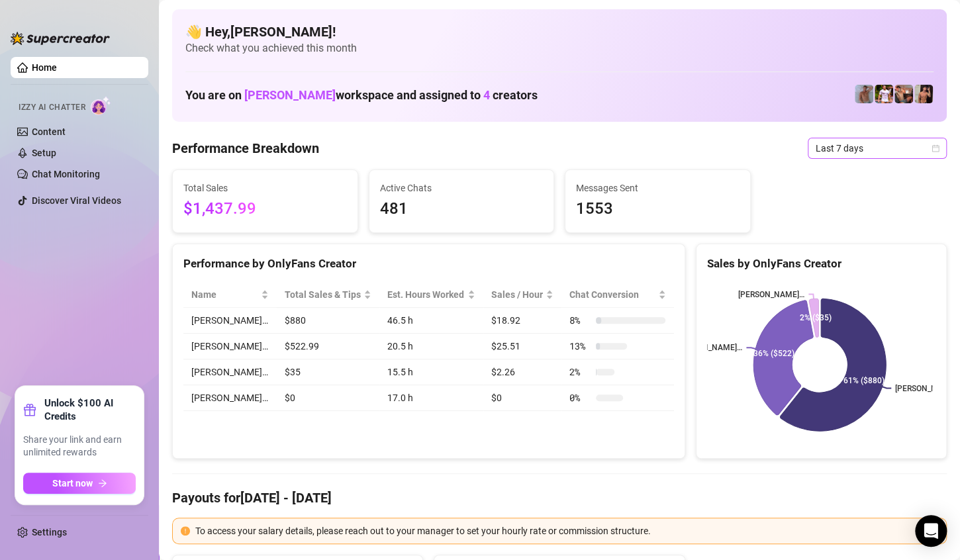 Image resolution: width=960 pixels, height=560 pixels. What do you see at coordinates (328, 372) in the screenshot?
I see `td: $35` at bounding box center [328, 372].